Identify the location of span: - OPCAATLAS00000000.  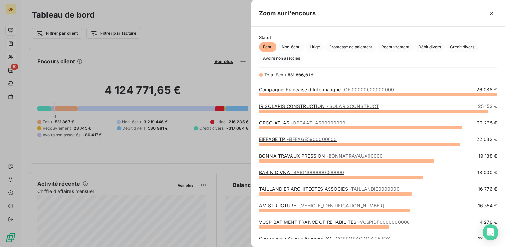
(318, 122).